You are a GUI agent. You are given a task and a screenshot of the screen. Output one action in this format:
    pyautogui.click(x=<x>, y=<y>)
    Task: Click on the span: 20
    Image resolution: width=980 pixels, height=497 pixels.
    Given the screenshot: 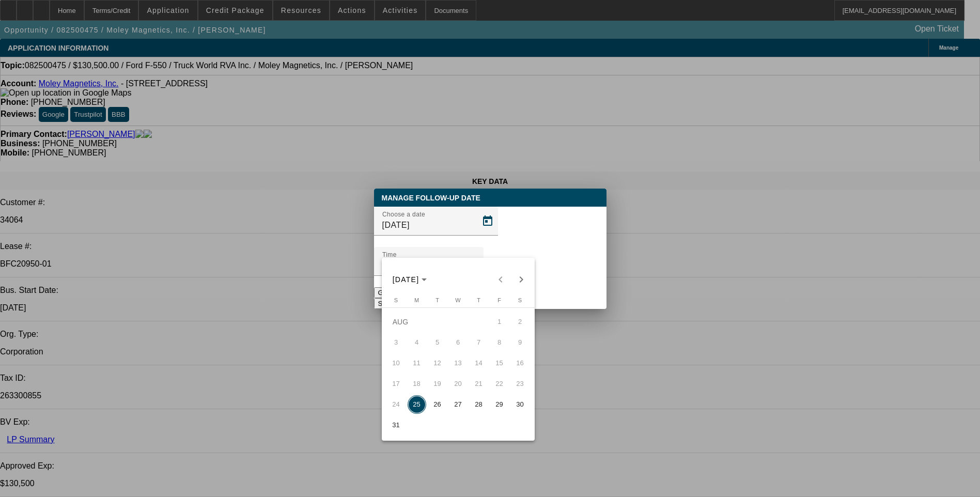 What is the action you would take?
    pyautogui.click(x=458, y=384)
    